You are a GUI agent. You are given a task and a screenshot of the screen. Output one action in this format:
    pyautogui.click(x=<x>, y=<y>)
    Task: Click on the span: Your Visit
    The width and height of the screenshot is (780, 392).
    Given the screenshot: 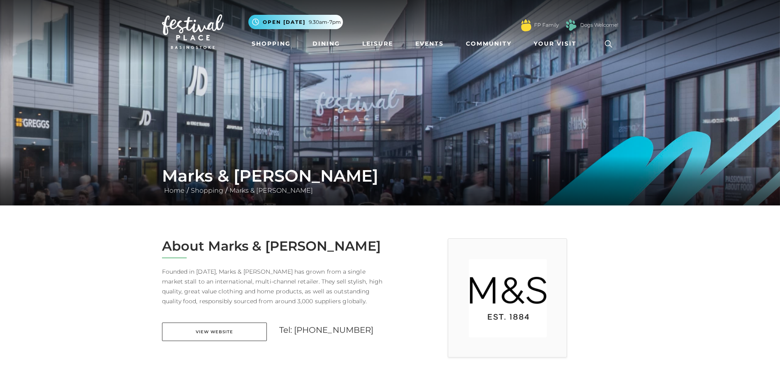 What is the action you would take?
    pyautogui.click(x=555, y=44)
    